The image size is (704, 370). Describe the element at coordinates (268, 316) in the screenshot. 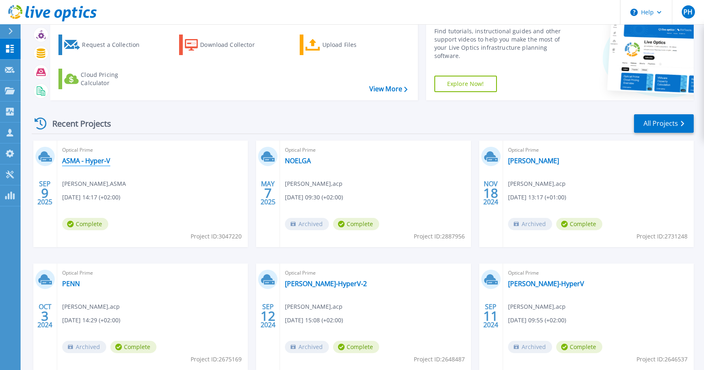

I see `span: 12` at that location.